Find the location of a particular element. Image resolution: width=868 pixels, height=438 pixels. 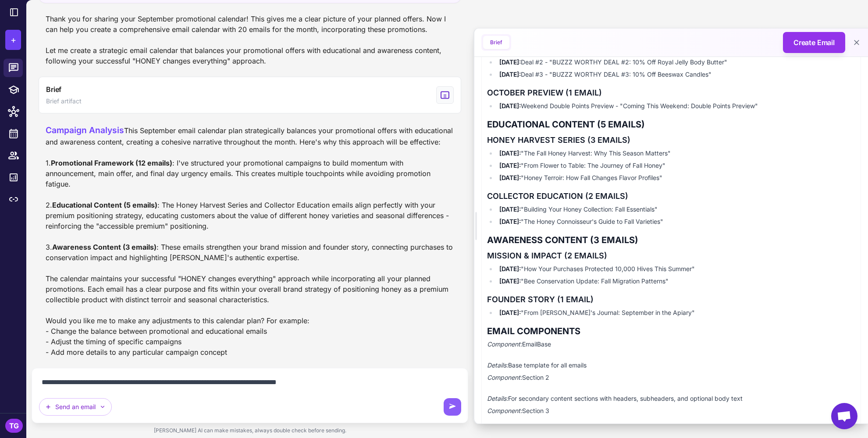

li: "Building Your Honey Collection: Fall Essentials" is located at coordinates (675, 209).